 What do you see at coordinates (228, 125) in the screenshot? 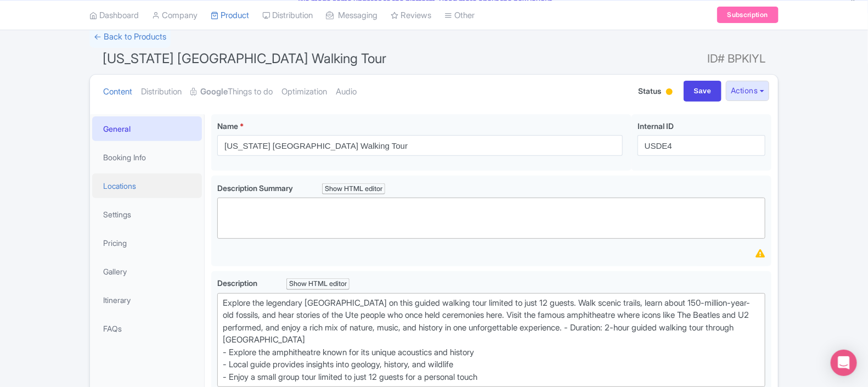
I see `span: Name` at bounding box center [228, 125].